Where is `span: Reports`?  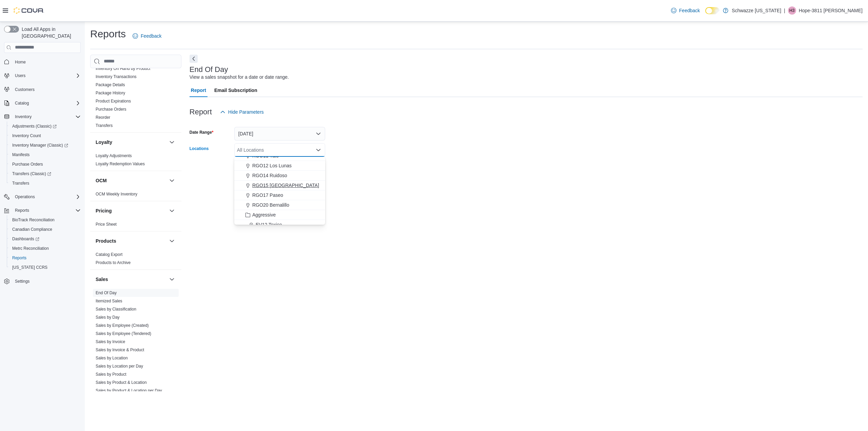
span: Reports is located at coordinates (45, 258).